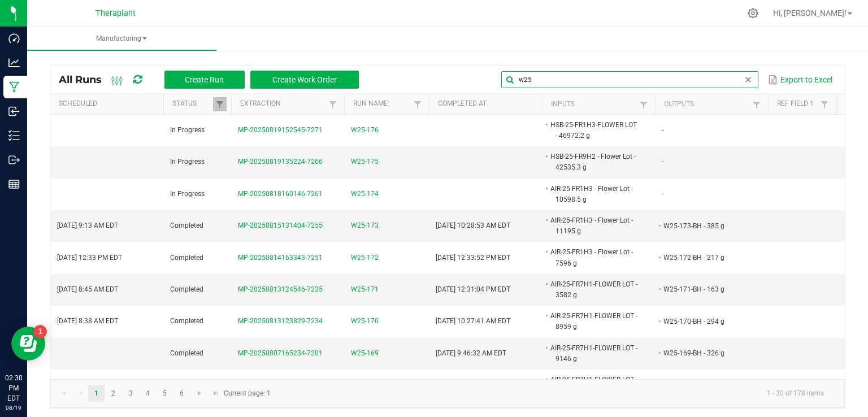 The height and width of the screenshot is (417, 868). Describe the element at coordinates (14, 184) in the screenshot. I see `inline-svg: Reports` at that location.